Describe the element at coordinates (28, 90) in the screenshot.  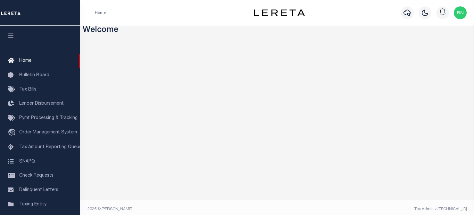
I see `span: Tax Bills` at that location.